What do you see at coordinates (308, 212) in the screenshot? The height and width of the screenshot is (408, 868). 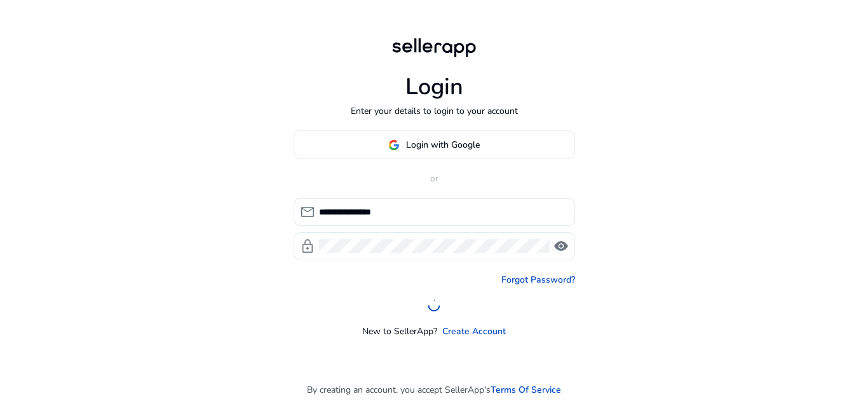 I see `span: mail` at bounding box center [308, 212].